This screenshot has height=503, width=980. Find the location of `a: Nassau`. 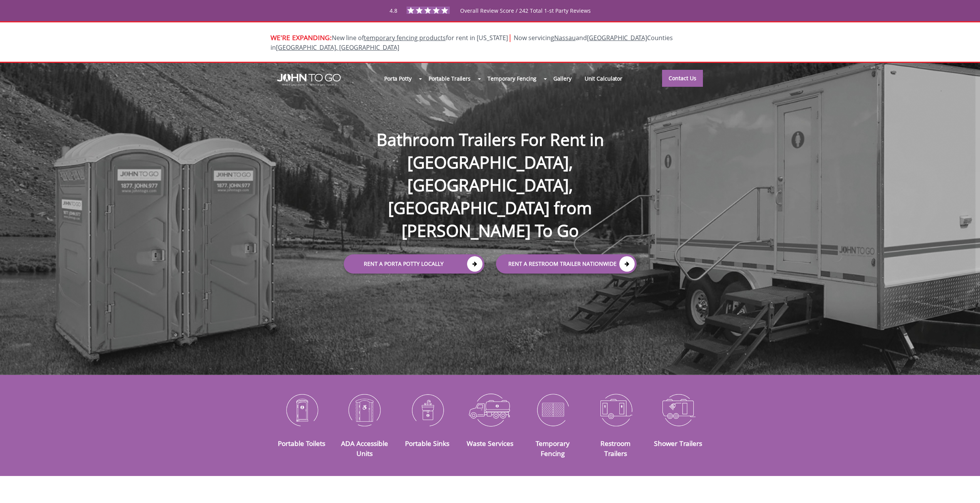

a: Nassau is located at coordinates (565, 38).